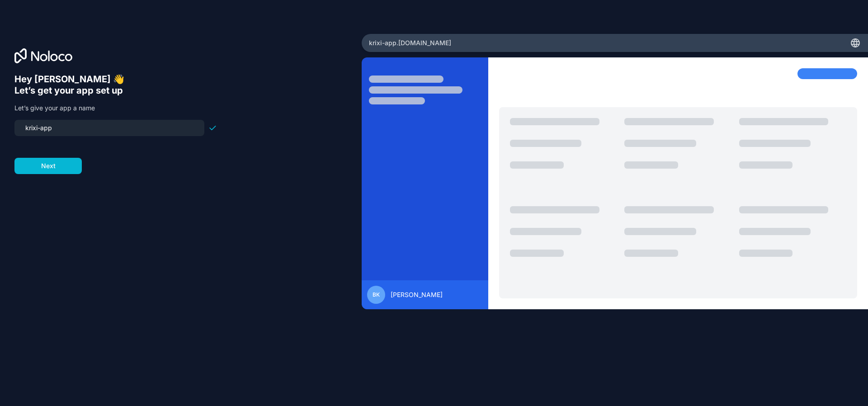  I want to click on button: Next, so click(48, 166).